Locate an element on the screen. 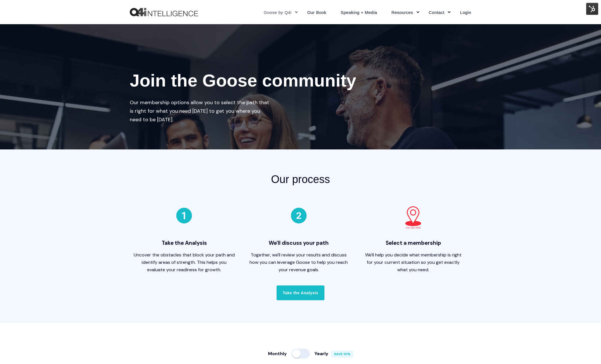 Image resolution: width=601 pixels, height=364 pixels. a: Back to Home is located at coordinates (164, 12).